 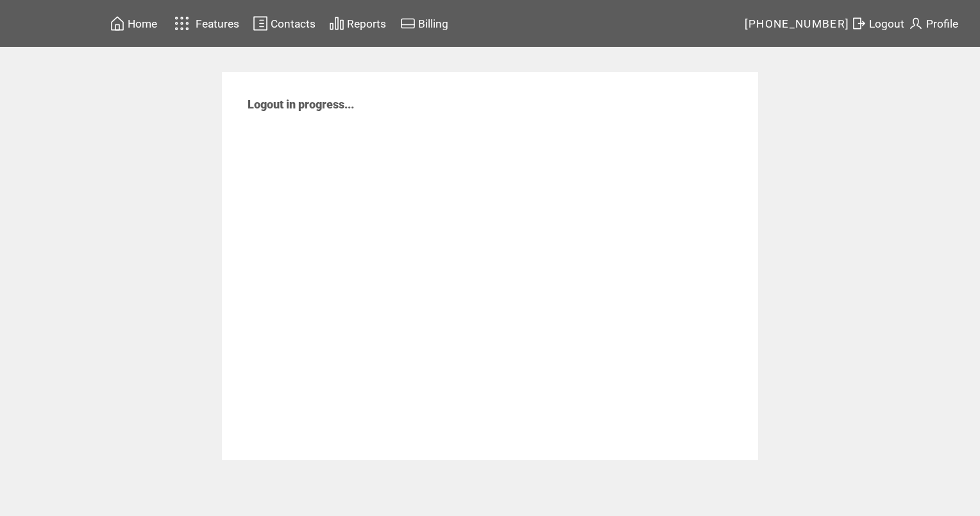 What do you see at coordinates (878, 23) in the screenshot?
I see `a: Logout` at bounding box center [878, 23].